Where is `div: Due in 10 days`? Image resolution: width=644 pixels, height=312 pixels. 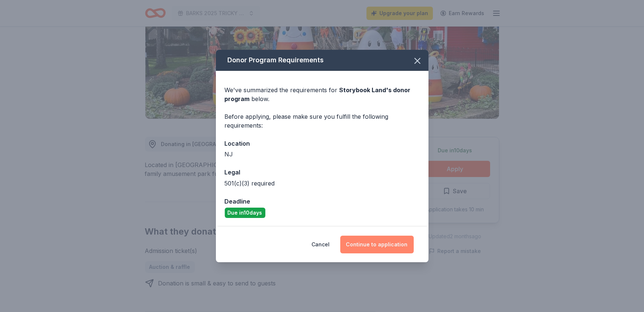 div: Due in 10 days is located at coordinates (245, 213).